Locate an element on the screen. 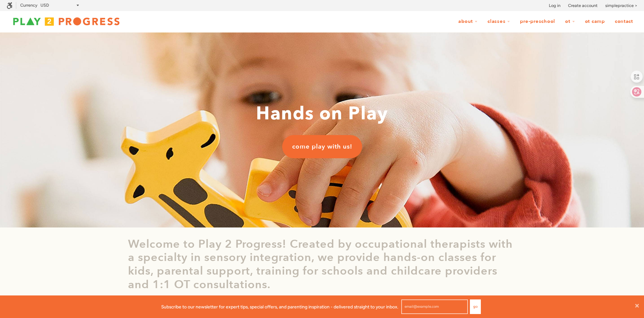 The width and height of the screenshot is (644, 318). a: OT is located at coordinates (570, 22).